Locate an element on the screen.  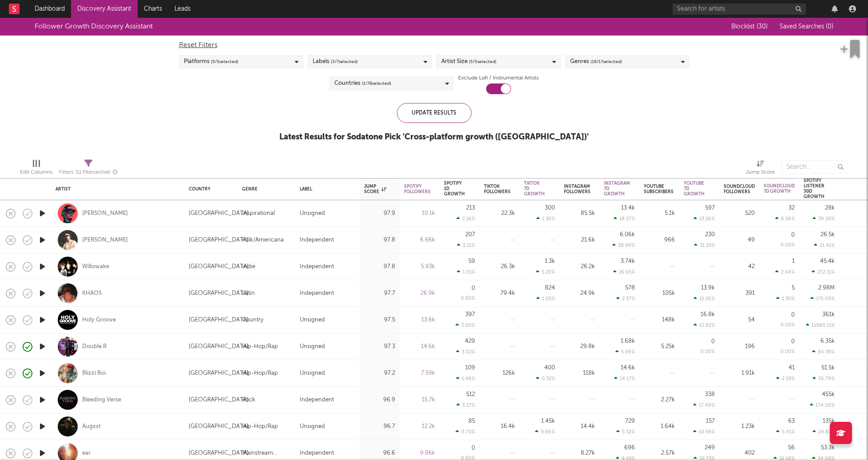
div: 196 is located at coordinates (739, 347).